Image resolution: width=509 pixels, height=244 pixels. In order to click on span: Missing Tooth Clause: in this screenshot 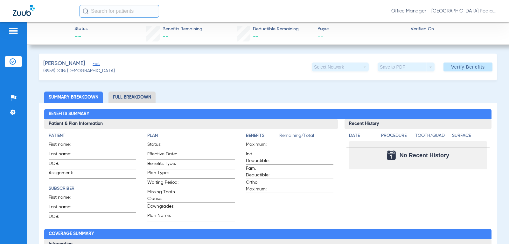, I will do `click(163, 195)`.